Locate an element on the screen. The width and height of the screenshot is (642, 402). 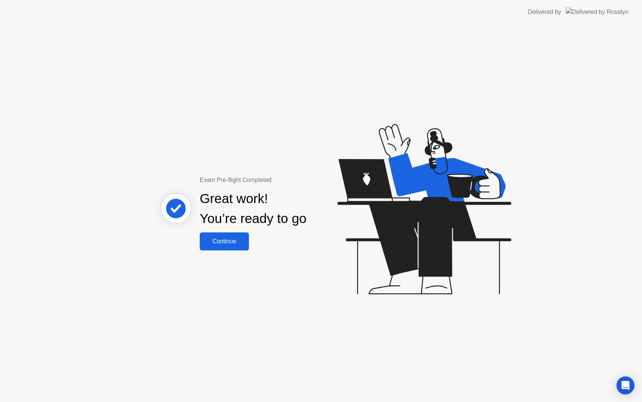
img: Delivered by Rosalyn is located at coordinates (597, 12).